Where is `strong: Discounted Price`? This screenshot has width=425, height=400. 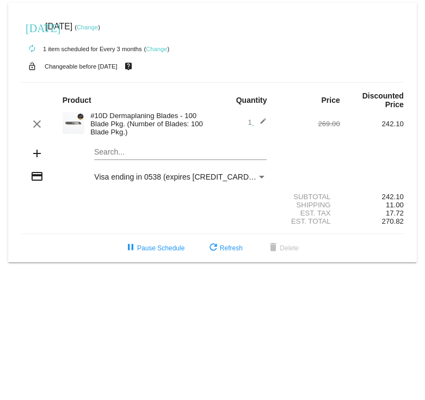 strong: Discounted Price is located at coordinates (383, 100).